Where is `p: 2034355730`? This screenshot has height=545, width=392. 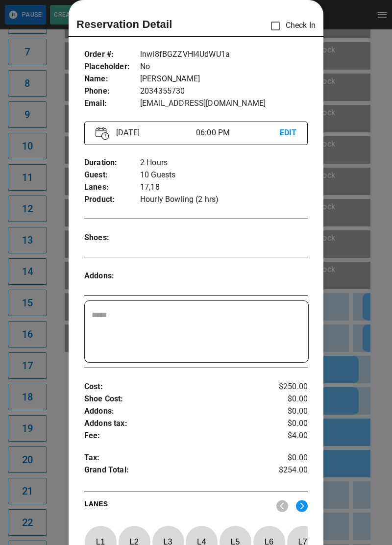 p: 2034355730 is located at coordinates (224, 91).